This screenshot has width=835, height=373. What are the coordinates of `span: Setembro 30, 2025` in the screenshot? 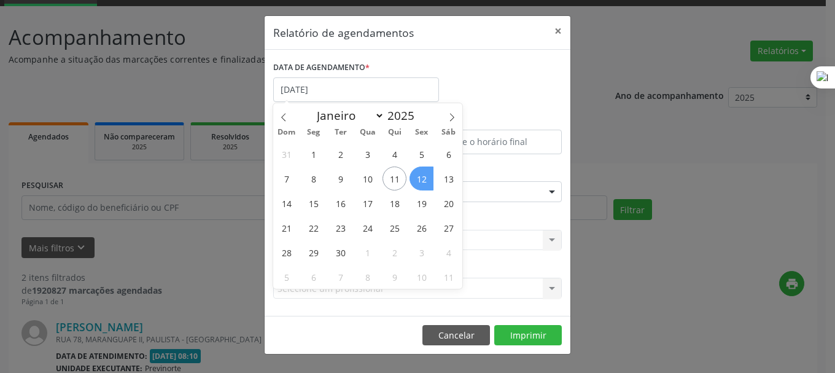 It's located at (340, 252).